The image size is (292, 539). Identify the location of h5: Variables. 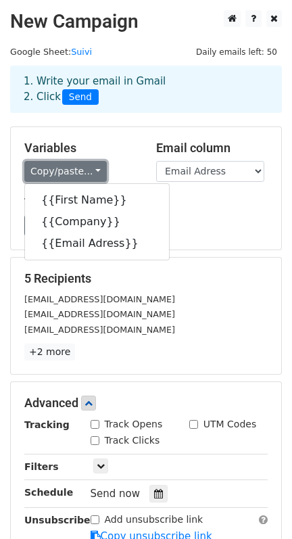
(80, 148).